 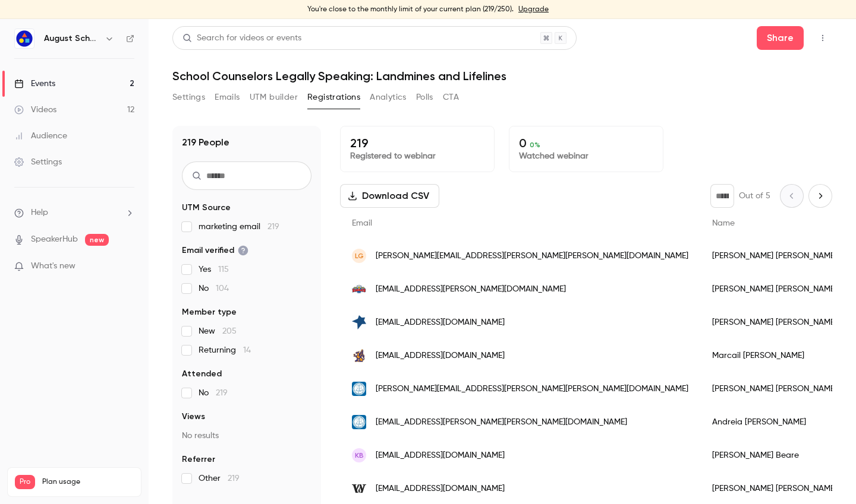 What do you see at coordinates (88, 482) in the screenshot?
I see `span: Plan usage` at bounding box center [88, 482].